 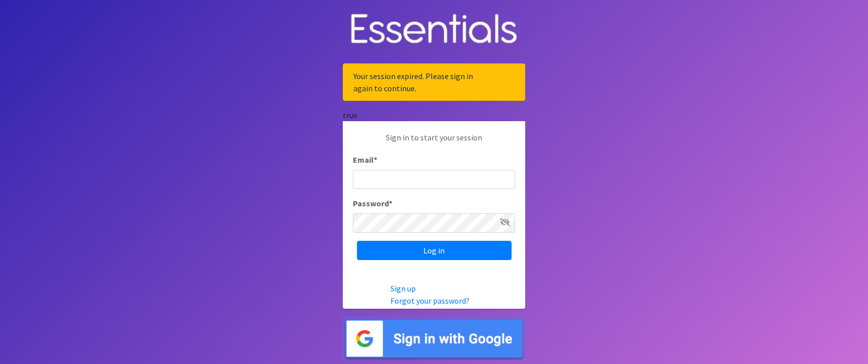 I want to click on input: Log in, so click(x=434, y=250).